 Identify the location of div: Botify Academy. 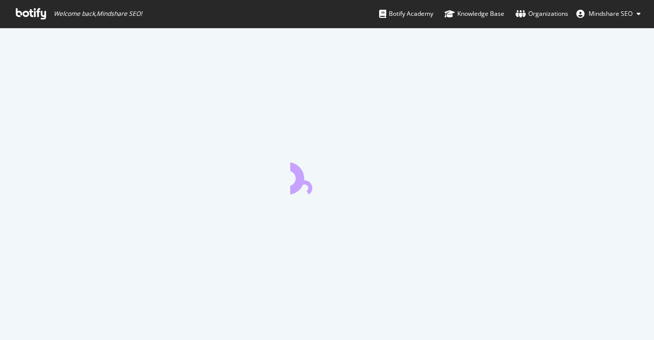
(406, 14).